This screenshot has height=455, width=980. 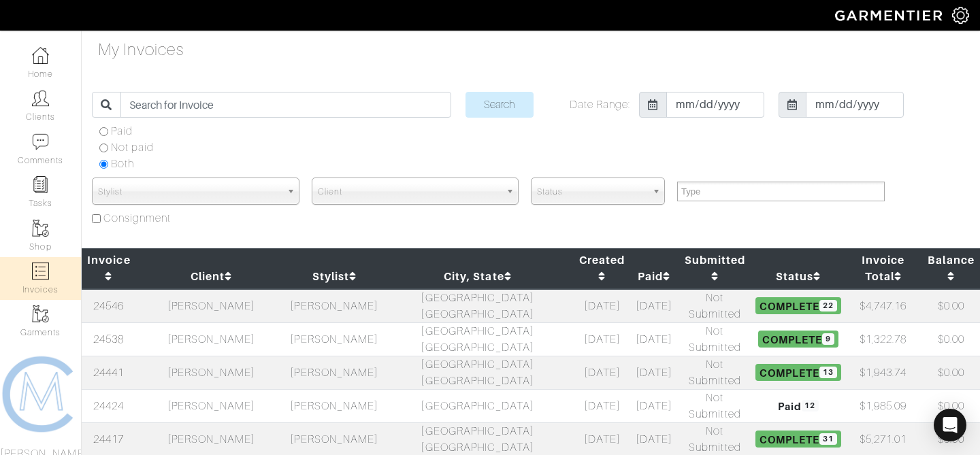 I want to click on label: Paid, so click(x=122, y=131).